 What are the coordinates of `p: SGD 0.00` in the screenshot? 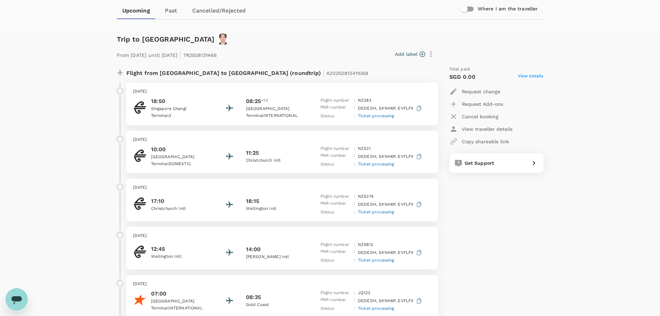 It's located at (462, 77).